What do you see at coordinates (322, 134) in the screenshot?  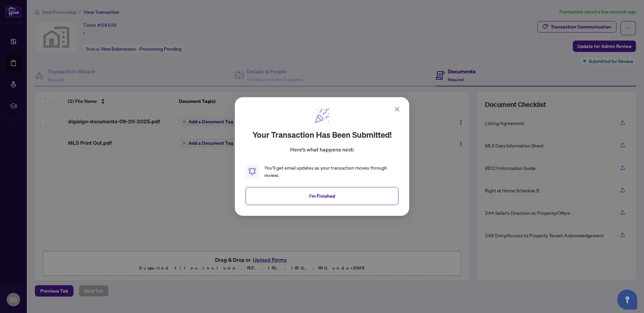 I see `h2: Your transaction has been submitted!` at bounding box center [322, 134].